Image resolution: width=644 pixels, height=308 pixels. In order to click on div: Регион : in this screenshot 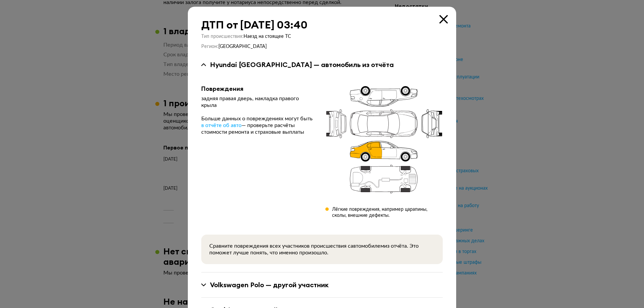, I will do `click(322, 47)`.